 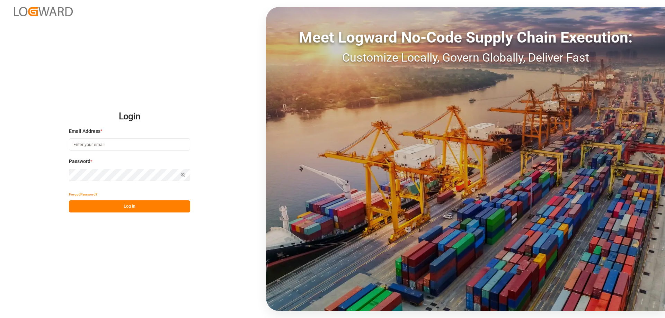 What do you see at coordinates (80, 161) in the screenshot?
I see `span: Password` at bounding box center [80, 161].